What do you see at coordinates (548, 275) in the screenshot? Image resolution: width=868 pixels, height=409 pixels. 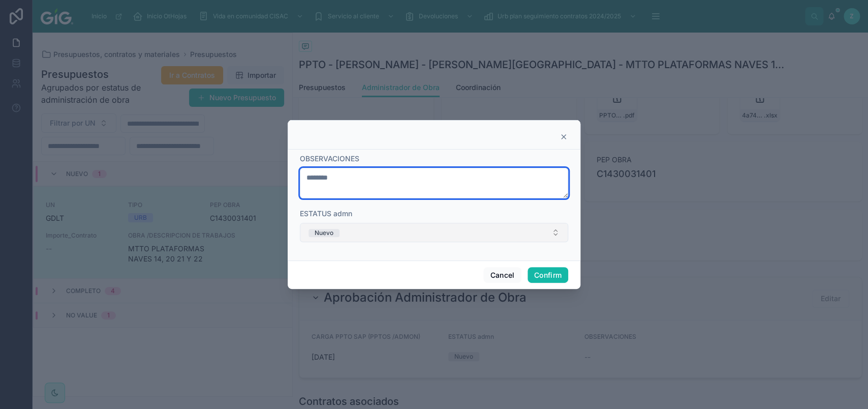 I see `button: Confirm` at bounding box center [548, 275].